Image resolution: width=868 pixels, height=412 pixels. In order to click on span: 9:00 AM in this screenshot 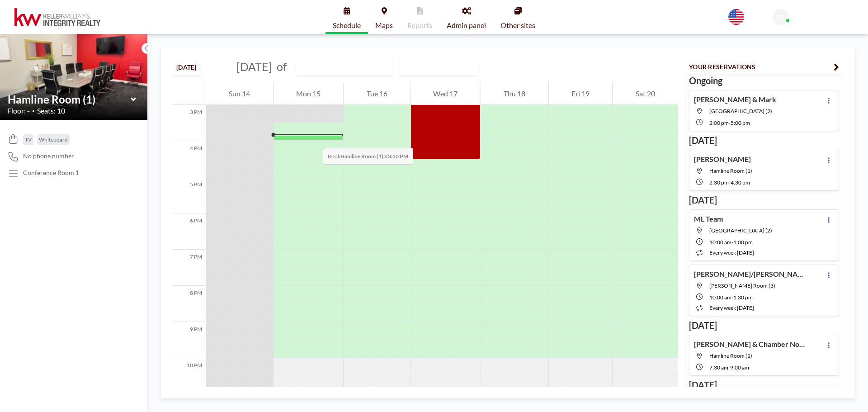, I will do `click(739, 367)`.